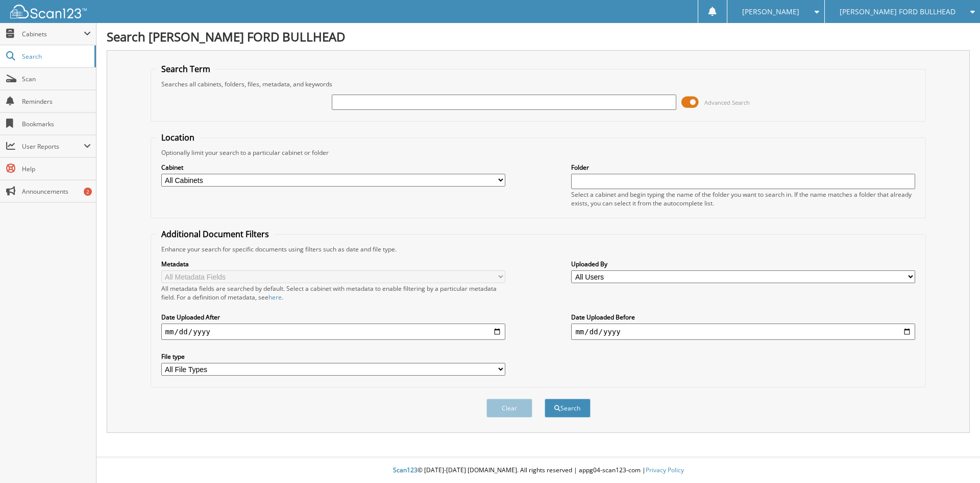 Image resolution: width=980 pixels, height=483 pixels. I want to click on label: Cabinet, so click(333, 167).